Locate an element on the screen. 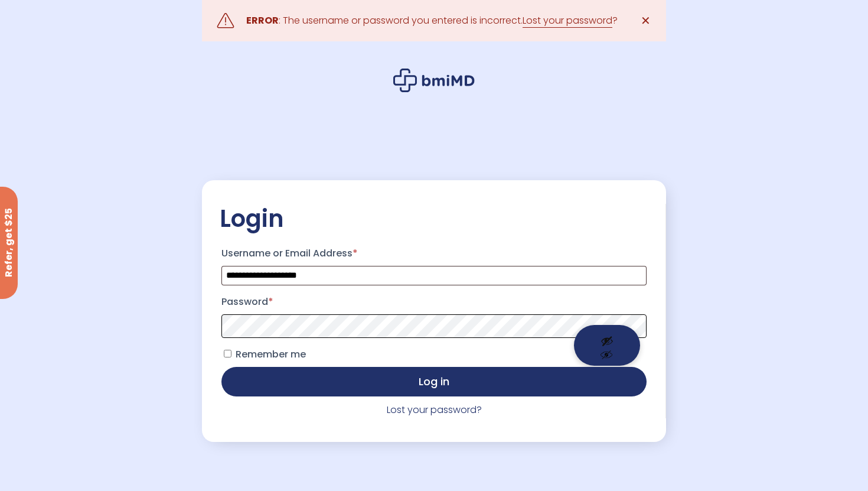  a: Lost your password is located at coordinates (567, 21).